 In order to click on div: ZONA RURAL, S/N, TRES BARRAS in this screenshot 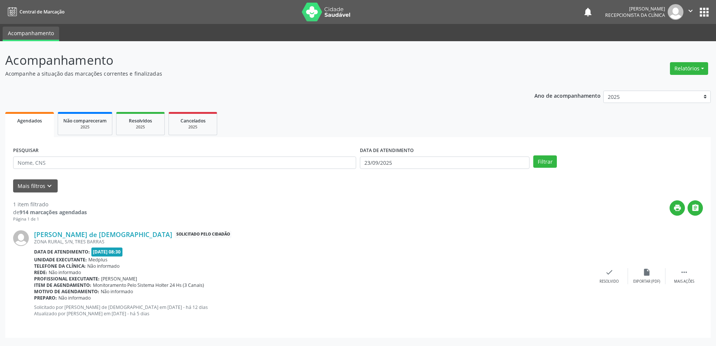, I will do `click(312, 242)`.